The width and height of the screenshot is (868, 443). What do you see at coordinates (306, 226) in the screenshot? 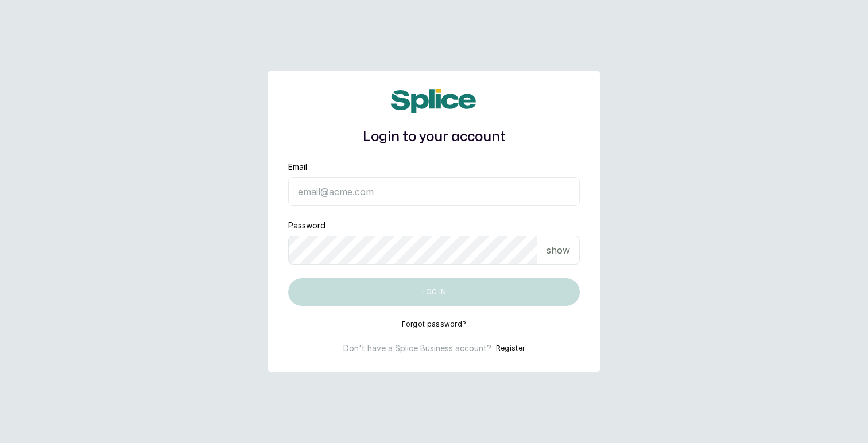
I see `label: Password` at bounding box center [306, 226].